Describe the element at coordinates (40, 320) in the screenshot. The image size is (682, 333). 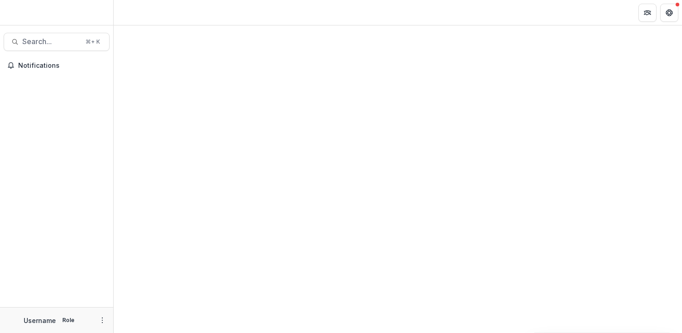
I see `p: Username` at that location.